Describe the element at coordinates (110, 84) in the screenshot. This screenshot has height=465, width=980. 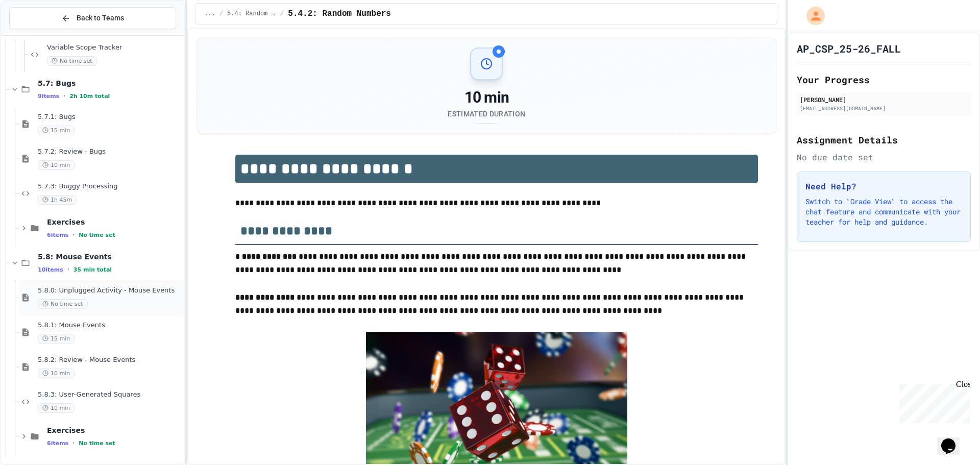
I see `span: 5.7: Bugs` at that location.